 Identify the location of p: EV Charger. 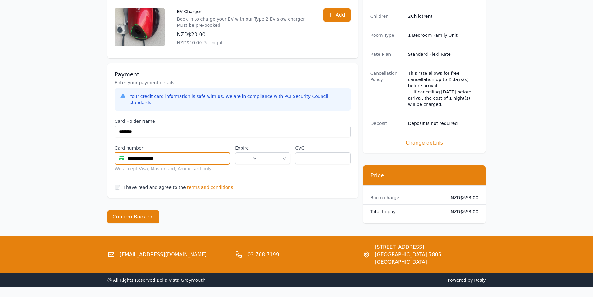
(244, 12).